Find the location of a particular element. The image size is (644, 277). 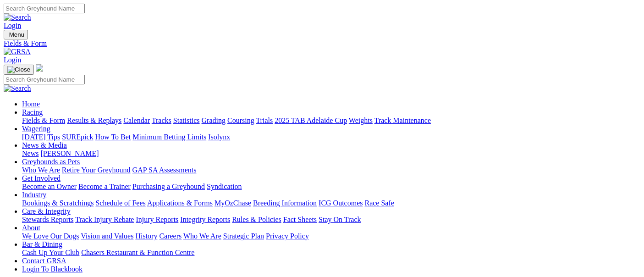

a: Weights is located at coordinates (361, 120).